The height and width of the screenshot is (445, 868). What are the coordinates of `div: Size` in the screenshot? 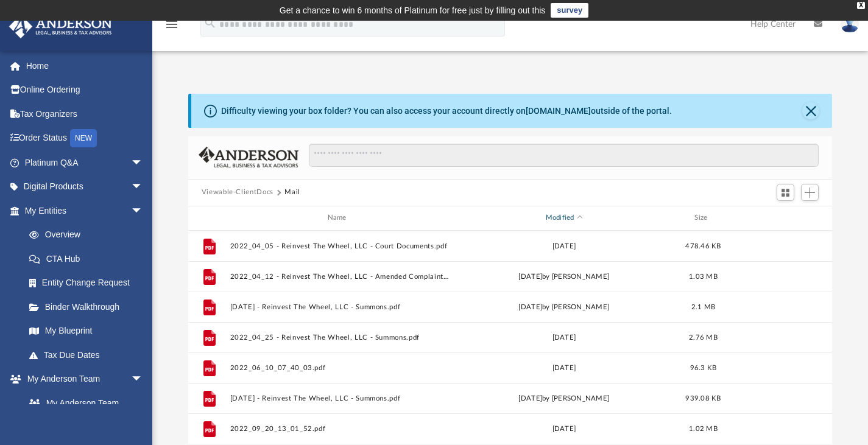 It's located at (703, 218).